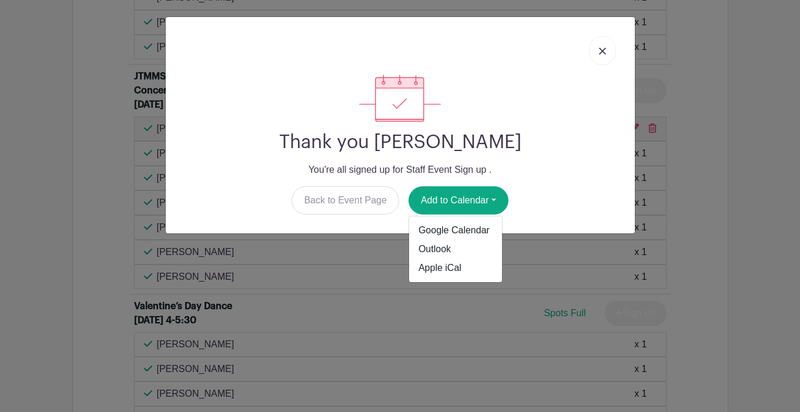 This screenshot has height=412, width=800. Describe the element at coordinates (459, 200) in the screenshot. I see `button: Add to Calendar` at that location.